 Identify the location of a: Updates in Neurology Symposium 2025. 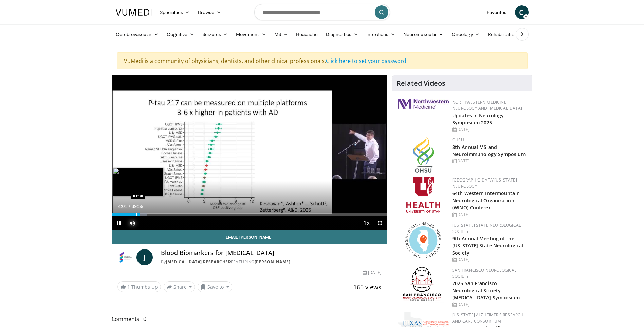
(478, 119).